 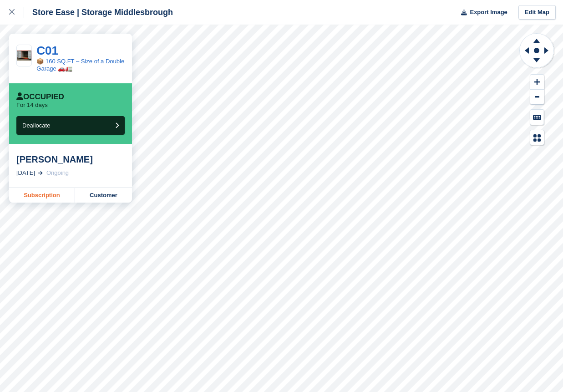 What do you see at coordinates (71, 125) in the screenshot?
I see `button: Deallocate` at bounding box center [71, 125].